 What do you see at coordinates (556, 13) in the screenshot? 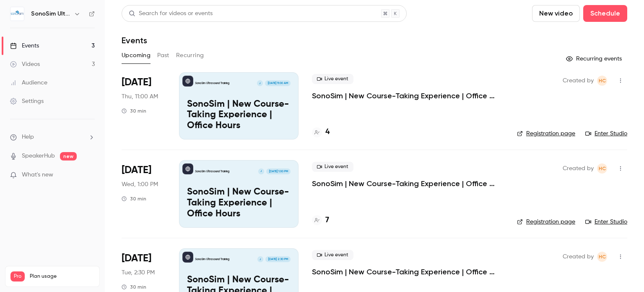
I see `button: New video` at bounding box center [556, 13].